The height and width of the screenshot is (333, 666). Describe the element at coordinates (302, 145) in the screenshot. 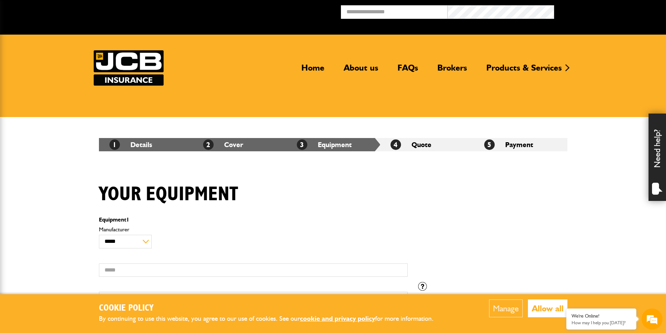

I see `span: 3` at that location.